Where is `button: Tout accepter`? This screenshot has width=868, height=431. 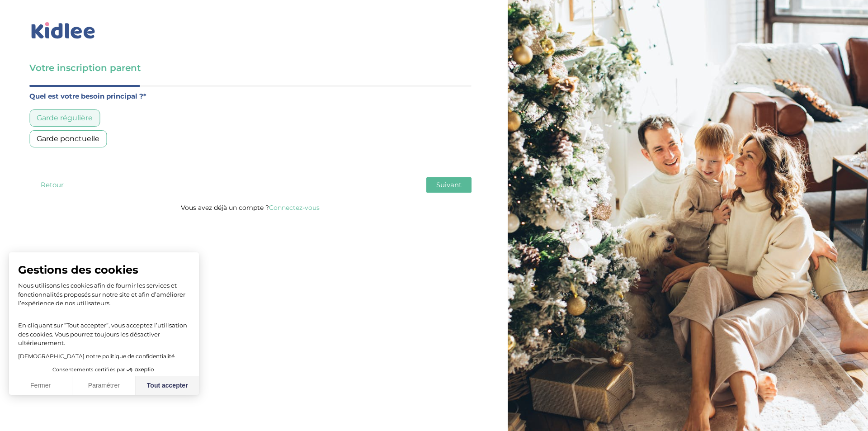
button: Tout accepter is located at coordinates (167, 386).